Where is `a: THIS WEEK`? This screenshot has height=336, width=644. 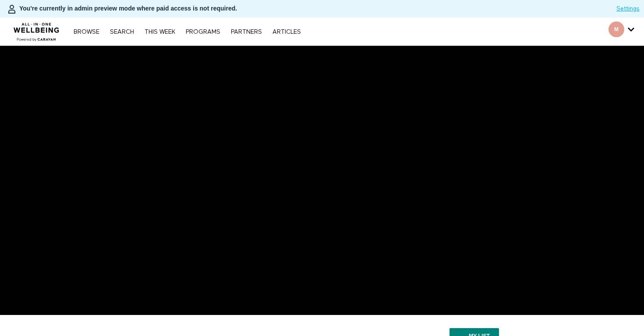 a: THIS WEEK is located at coordinates (160, 32).